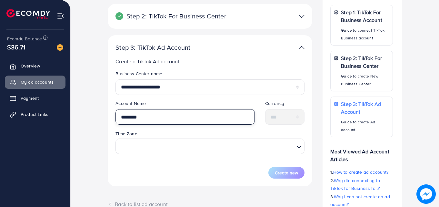 The width and height of the screenshot is (439, 207). I want to click on span: $36.71, so click(16, 47).